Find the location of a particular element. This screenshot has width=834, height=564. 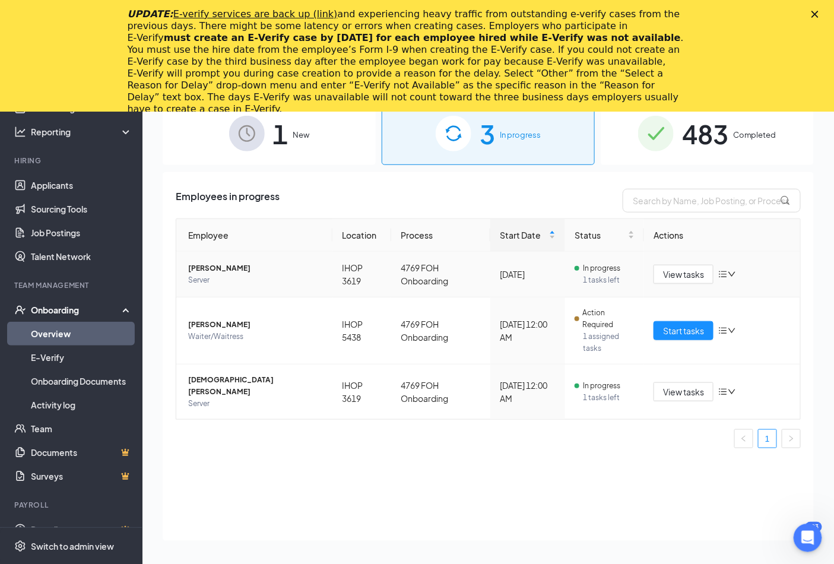

div: Payroll is located at coordinates (72, 504).